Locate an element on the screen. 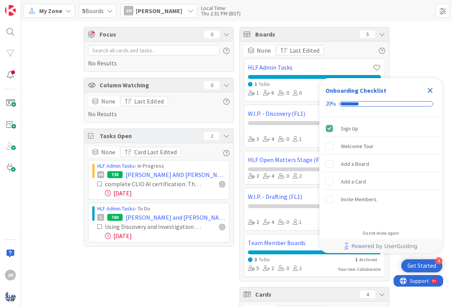  span: Tasks Open is located at coordinates (150, 136).